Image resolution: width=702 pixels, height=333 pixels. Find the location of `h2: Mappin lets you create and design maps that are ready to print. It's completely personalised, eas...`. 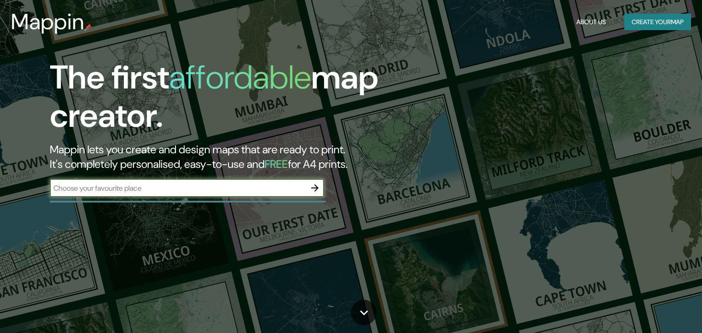

h2: Mappin lets you create and design maps that are ready to print. It's completely personalised, eas... is located at coordinates (225, 157).